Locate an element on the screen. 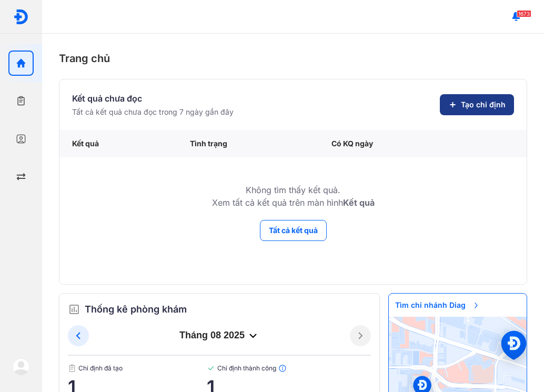 This screenshot has height=392, width=544. div: Trang chủ is located at coordinates (293, 58).